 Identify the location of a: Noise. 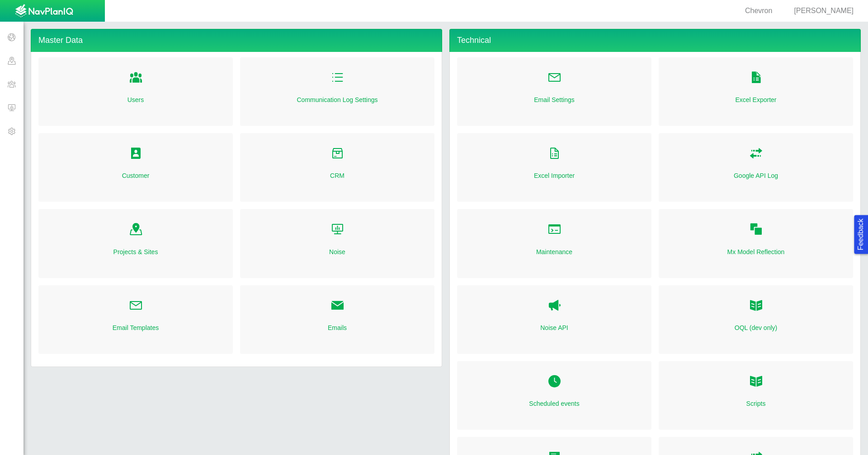
(337, 252).